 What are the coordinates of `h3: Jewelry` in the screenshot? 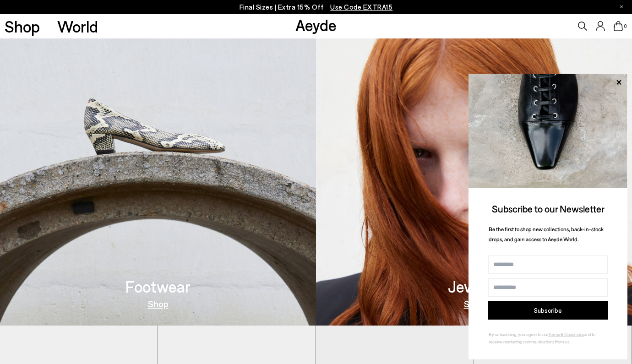 It's located at (474, 286).